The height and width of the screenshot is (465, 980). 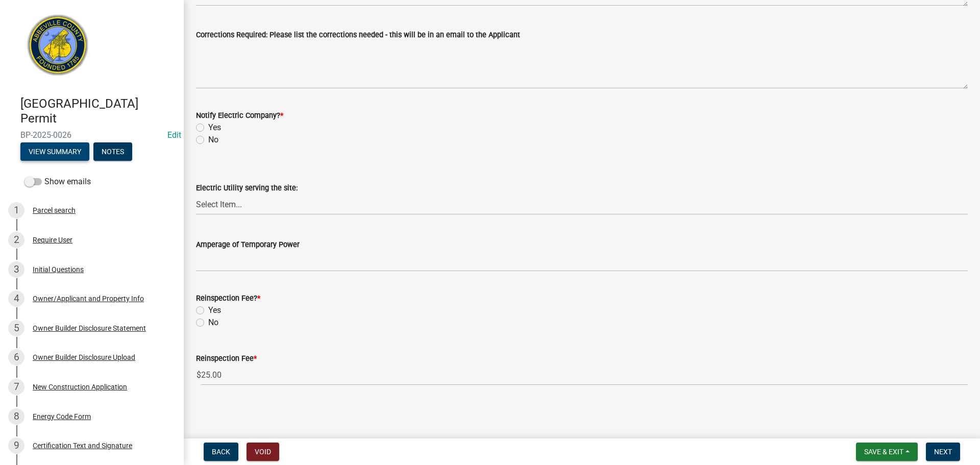 What do you see at coordinates (113, 151) in the screenshot?
I see `button: Notes` at bounding box center [113, 151].